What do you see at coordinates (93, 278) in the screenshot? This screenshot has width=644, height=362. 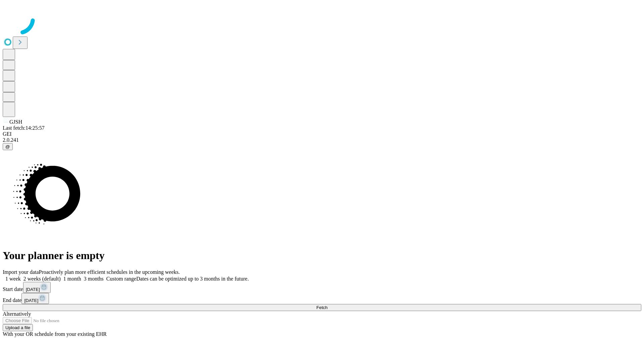 I see `span: 3 months` at bounding box center [93, 278].